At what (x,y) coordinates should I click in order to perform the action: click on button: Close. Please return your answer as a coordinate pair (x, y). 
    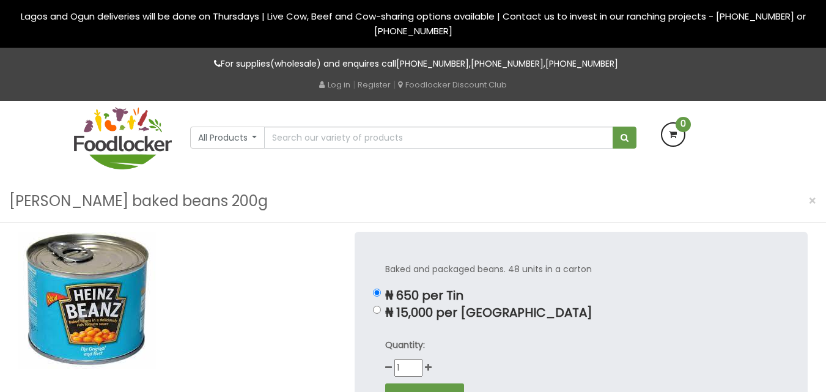
    Looking at the image, I should click on (813, 201).